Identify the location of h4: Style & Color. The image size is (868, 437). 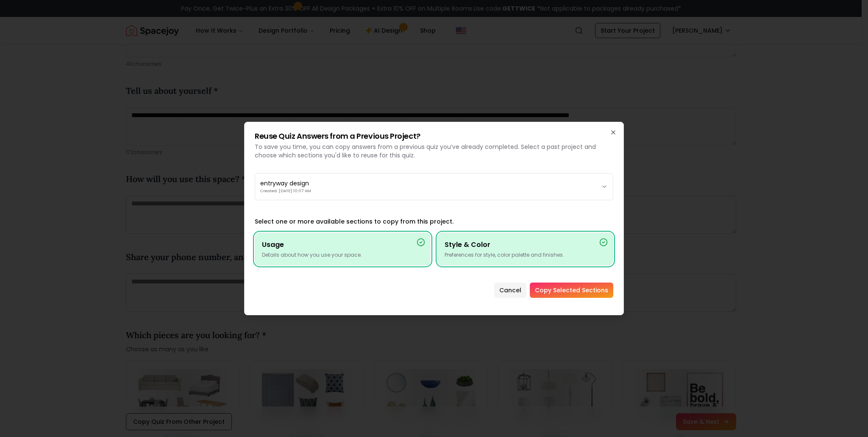
(525, 244).